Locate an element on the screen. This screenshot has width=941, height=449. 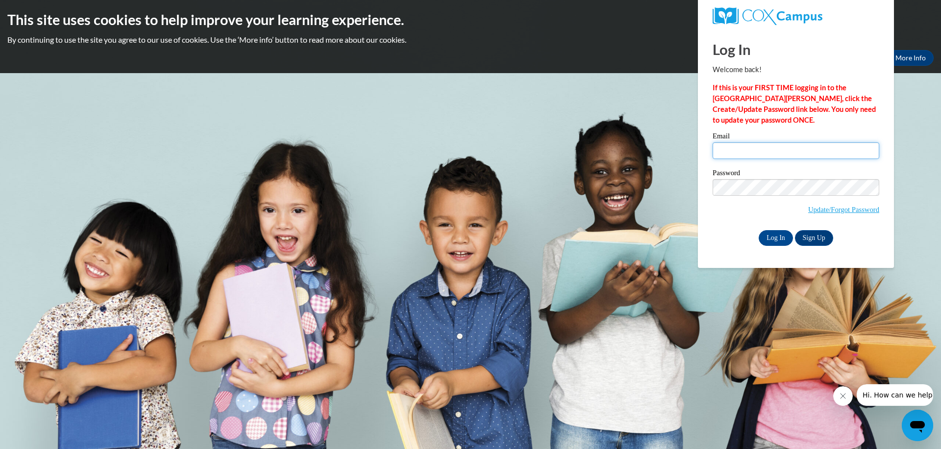
h1: Log In is located at coordinates (796, 49).